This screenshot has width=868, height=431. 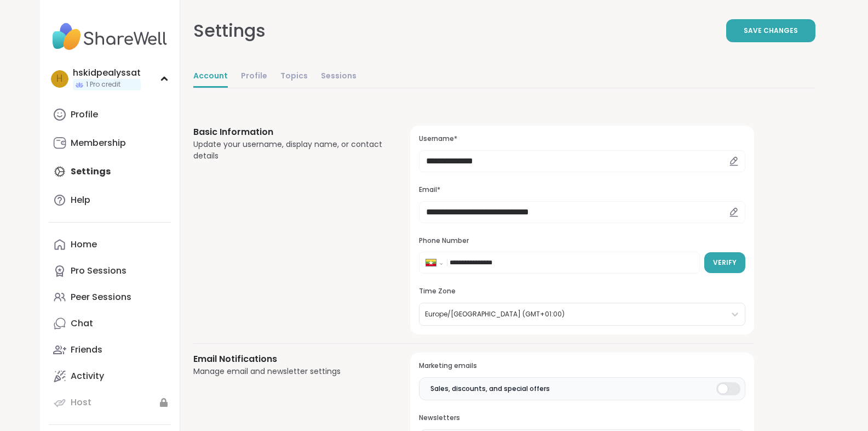 I want to click on h3: Email*, so click(x=582, y=189).